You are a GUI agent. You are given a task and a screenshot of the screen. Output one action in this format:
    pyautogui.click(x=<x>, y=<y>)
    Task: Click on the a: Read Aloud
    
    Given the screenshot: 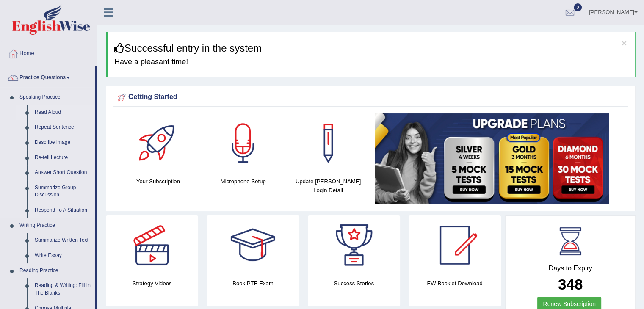 What is the action you would take?
    pyautogui.click(x=62, y=113)
    